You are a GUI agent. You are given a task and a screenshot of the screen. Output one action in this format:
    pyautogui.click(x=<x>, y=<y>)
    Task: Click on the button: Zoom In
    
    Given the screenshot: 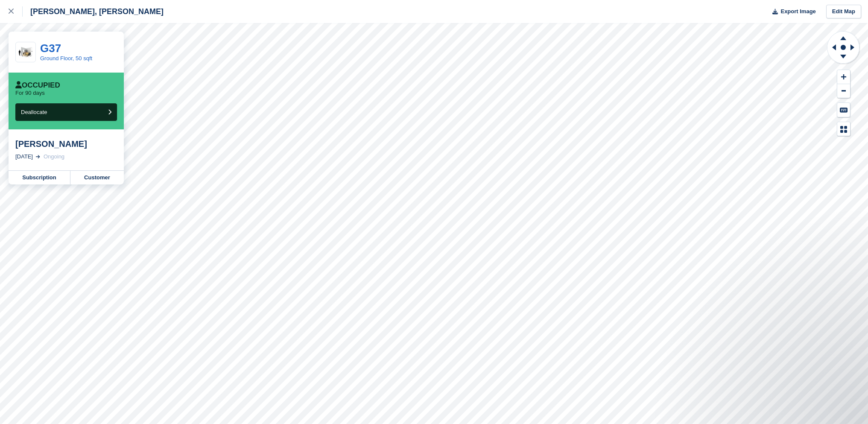 What is the action you would take?
    pyautogui.click(x=844, y=77)
    